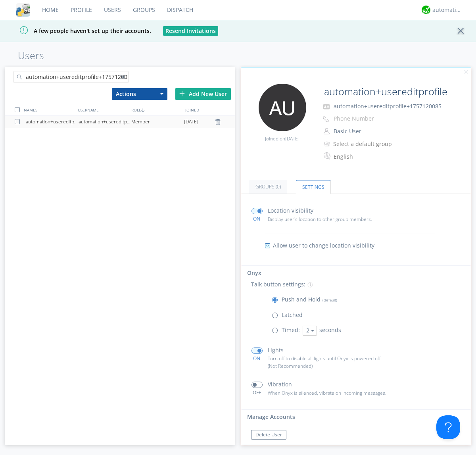 The height and width of the screenshot is (455, 476). Describe the element at coordinates (326, 131) in the screenshot. I see `img: person-outline.svg` at that location.